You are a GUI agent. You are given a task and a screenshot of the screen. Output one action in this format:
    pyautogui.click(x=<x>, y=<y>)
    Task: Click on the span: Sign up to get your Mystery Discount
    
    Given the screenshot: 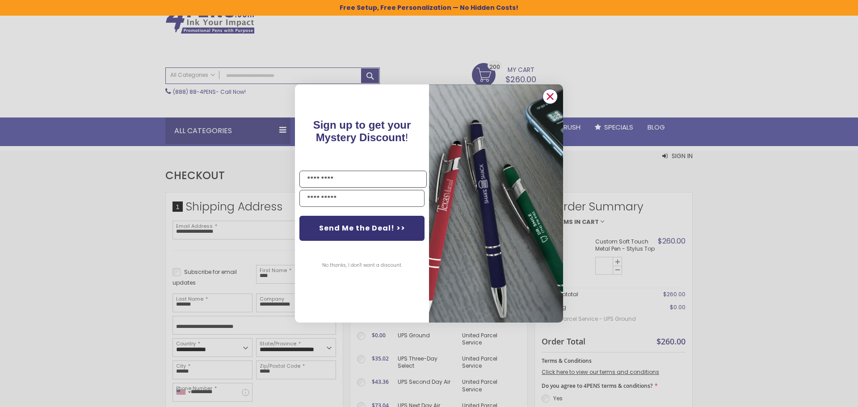 What is the action you would take?
    pyautogui.click(x=362, y=131)
    